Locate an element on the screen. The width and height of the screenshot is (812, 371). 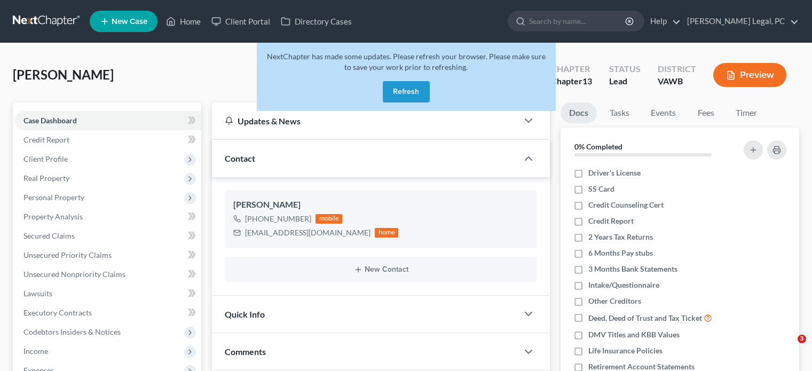
span: Property Analysis is located at coordinates (53, 216).